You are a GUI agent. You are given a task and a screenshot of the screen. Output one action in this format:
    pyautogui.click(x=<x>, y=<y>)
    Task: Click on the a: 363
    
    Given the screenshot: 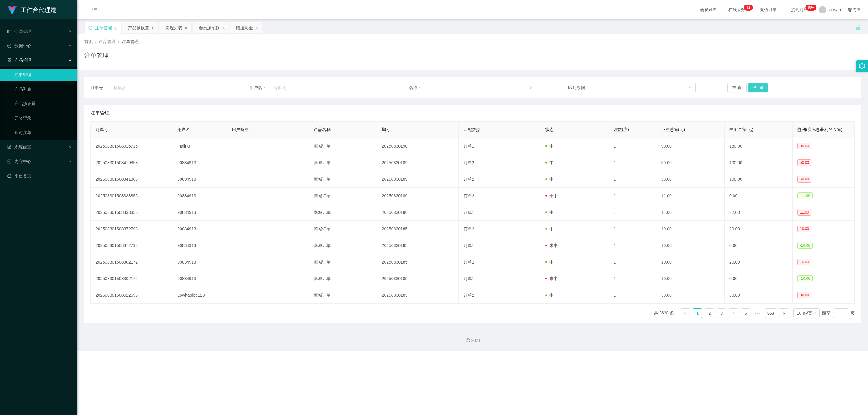 What is the action you would take?
    pyautogui.click(x=770, y=313)
    